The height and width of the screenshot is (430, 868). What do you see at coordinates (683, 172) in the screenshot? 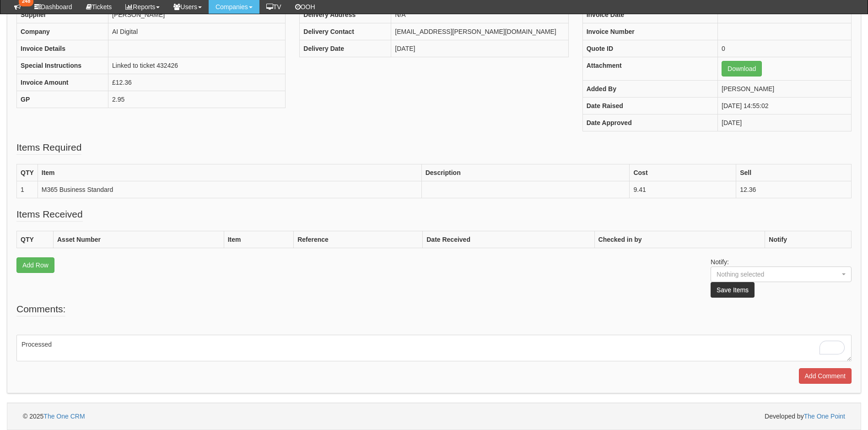
I see `th: Cost` at bounding box center [683, 172].